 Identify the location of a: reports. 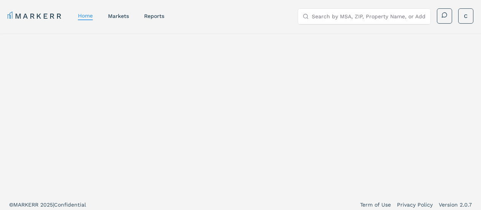
(154, 16).